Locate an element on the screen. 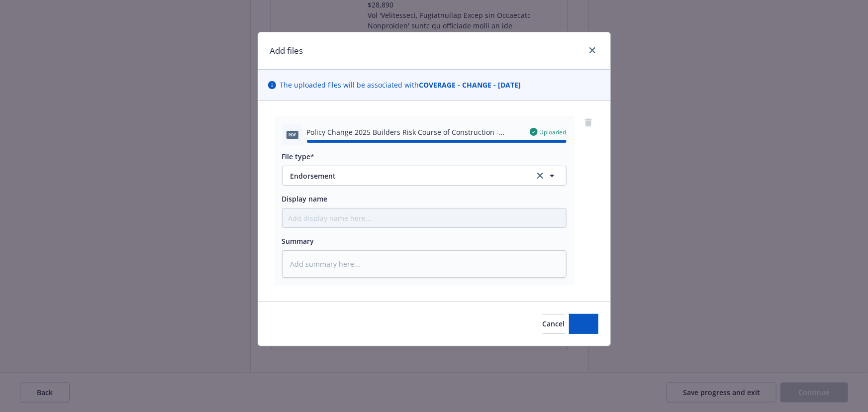 This screenshot has width=868, height=412. button: Endorsementclear selection is located at coordinates (424, 176).